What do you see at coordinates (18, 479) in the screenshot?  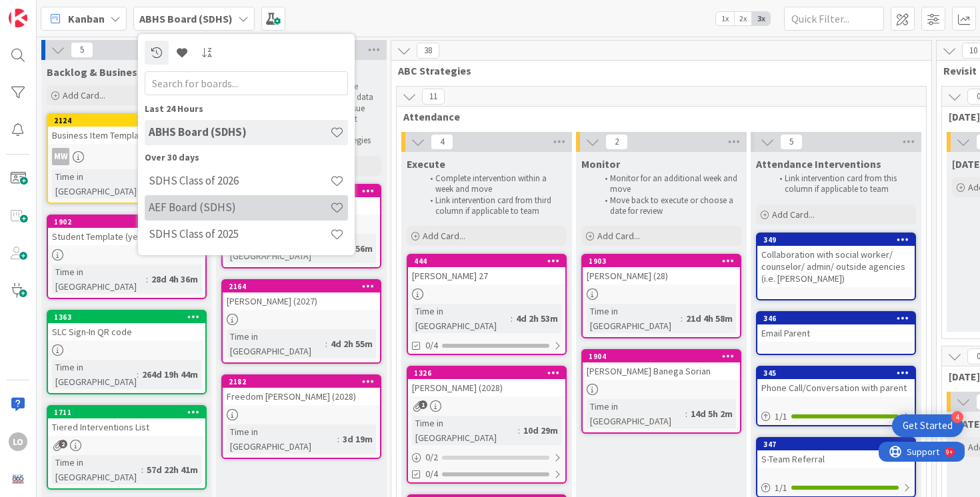 I see `img: avatar` at bounding box center [18, 479].